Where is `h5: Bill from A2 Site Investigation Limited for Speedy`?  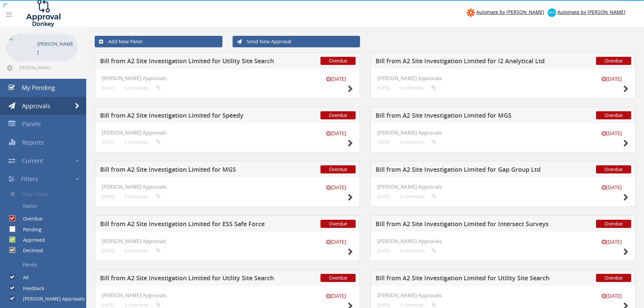
h5: Bill from A2 Site Investigation Limited for Speedy is located at coordinates (189, 116).